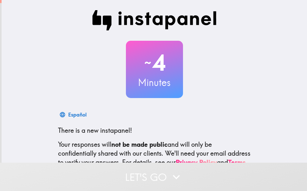 This screenshot has width=307, height=191. Describe the element at coordinates (74, 114) in the screenshot. I see `button: Español` at that location.